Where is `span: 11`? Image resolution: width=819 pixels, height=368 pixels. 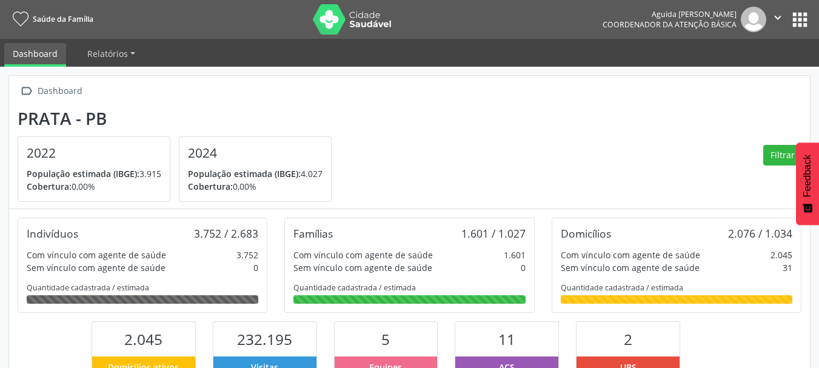
span: 11 is located at coordinates (507, 339).